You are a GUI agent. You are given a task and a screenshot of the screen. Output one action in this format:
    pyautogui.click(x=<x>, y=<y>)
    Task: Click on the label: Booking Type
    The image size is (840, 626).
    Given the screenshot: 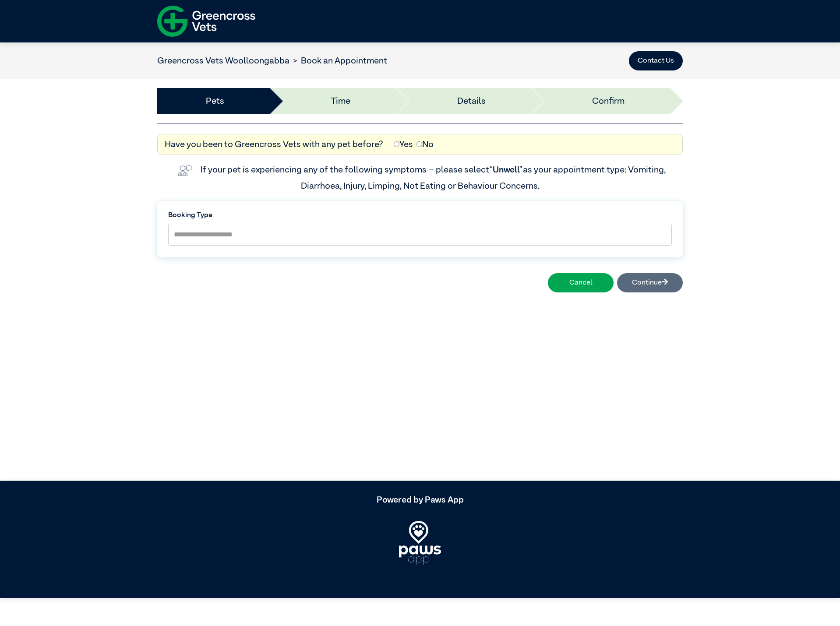 What is the action you would take?
    pyautogui.click(x=420, y=216)
    